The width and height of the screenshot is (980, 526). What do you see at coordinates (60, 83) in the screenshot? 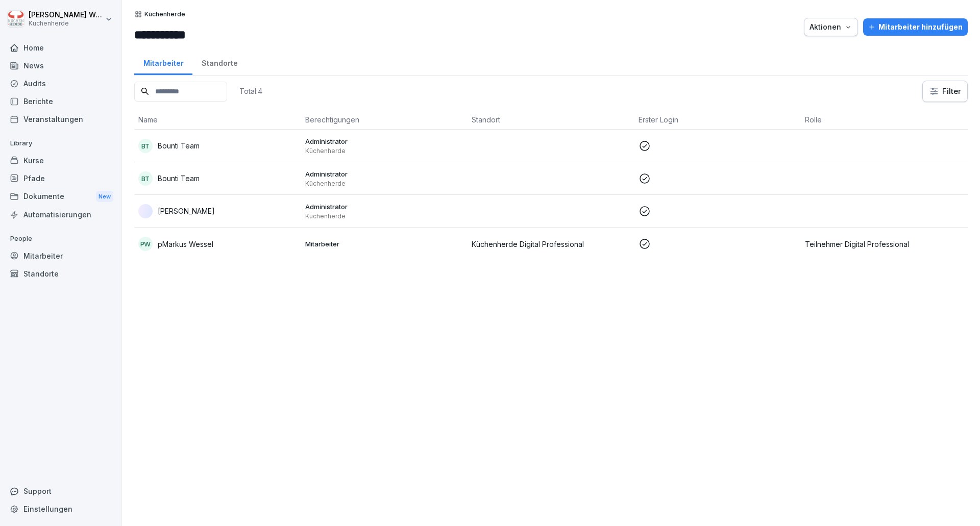
I see `a: Audits` at bounding box center [60, 83].